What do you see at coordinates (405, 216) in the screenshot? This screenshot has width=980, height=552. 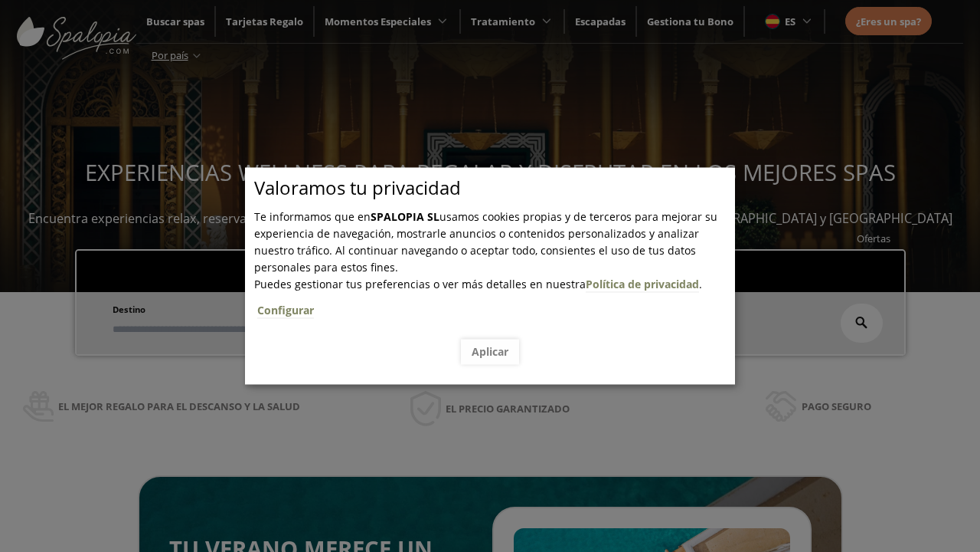 I see `b: SPALOPIA SL` at bounding box center [405, 216].